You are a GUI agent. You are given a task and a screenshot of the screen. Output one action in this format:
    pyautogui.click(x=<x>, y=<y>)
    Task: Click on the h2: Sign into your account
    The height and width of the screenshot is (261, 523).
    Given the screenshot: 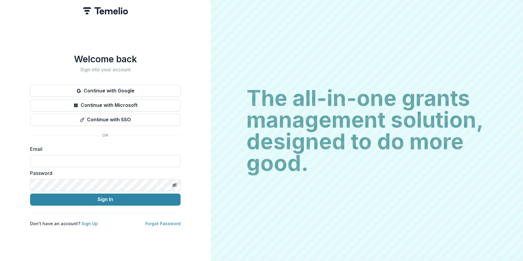 What is the action you would take?
    pyautogui.click(x=105, y=69)
    